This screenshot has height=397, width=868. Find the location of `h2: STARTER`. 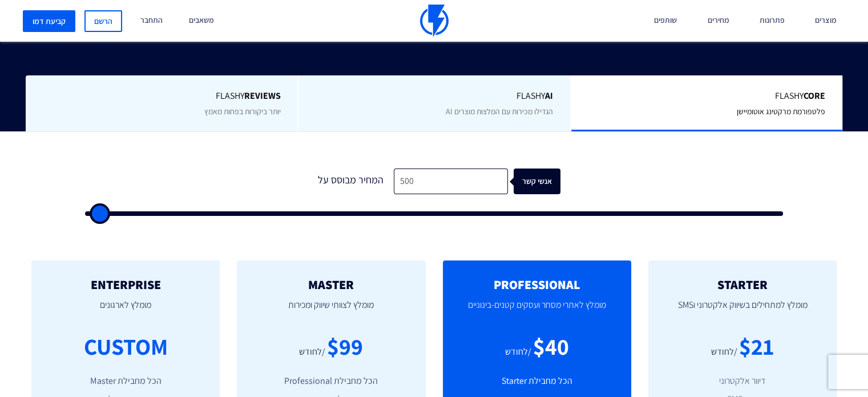

h2: STARTER is located at coordinates (743, 284).